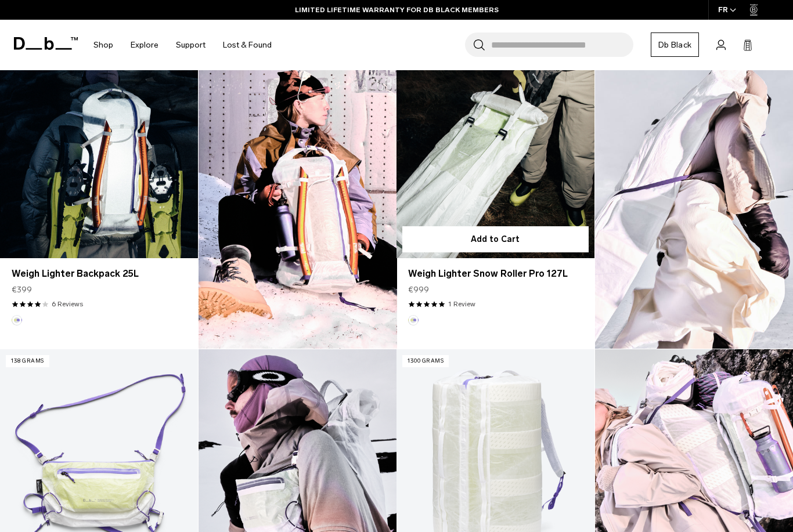  I want to click on button: Add to Cart, so click(495, 239).